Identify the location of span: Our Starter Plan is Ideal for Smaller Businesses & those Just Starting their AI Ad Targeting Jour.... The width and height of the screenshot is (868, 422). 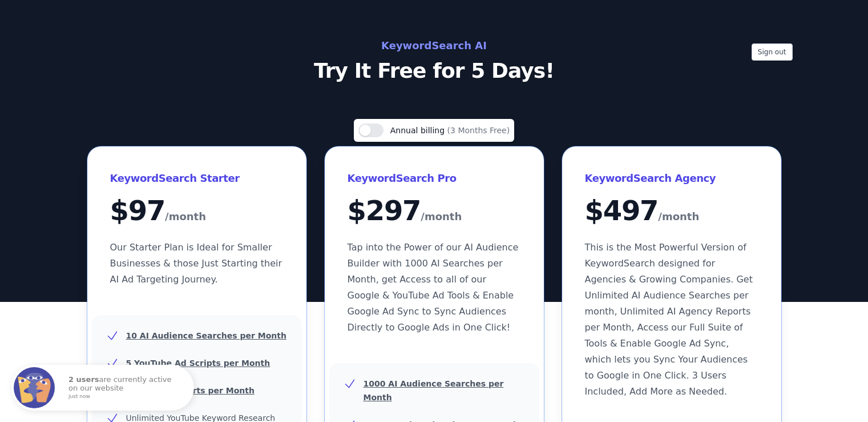
(196, 263).